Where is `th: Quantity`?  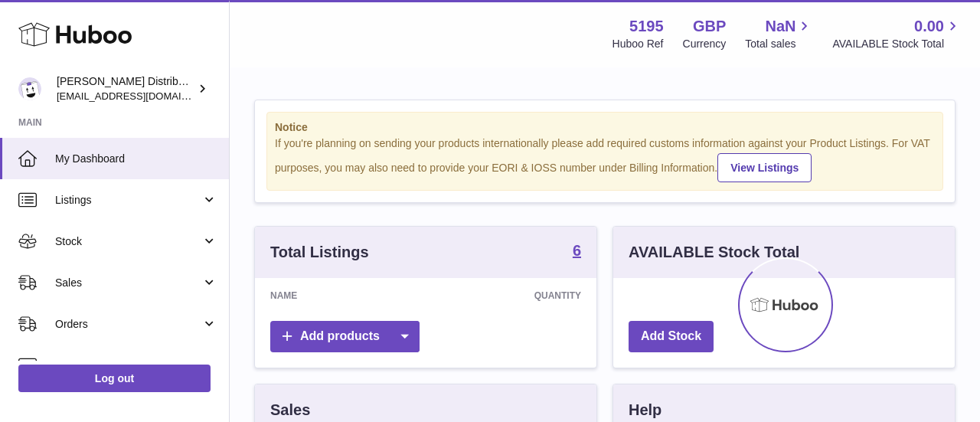 th: Quantity is located at coordinates (499, 296).